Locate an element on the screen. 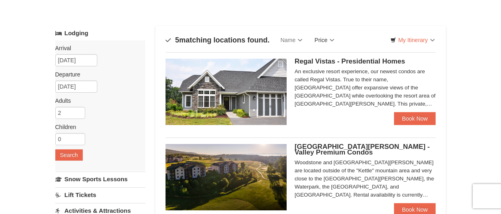 This screenshot has height=214, width=501. a: Name is located at coordinates (291, 40).